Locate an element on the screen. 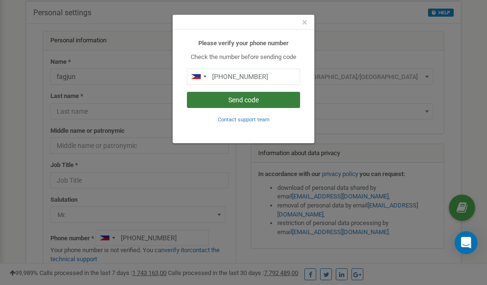 The width and height of the screenshot is (487, 285). div: Telephone country code is located at coordinates (198, 76).